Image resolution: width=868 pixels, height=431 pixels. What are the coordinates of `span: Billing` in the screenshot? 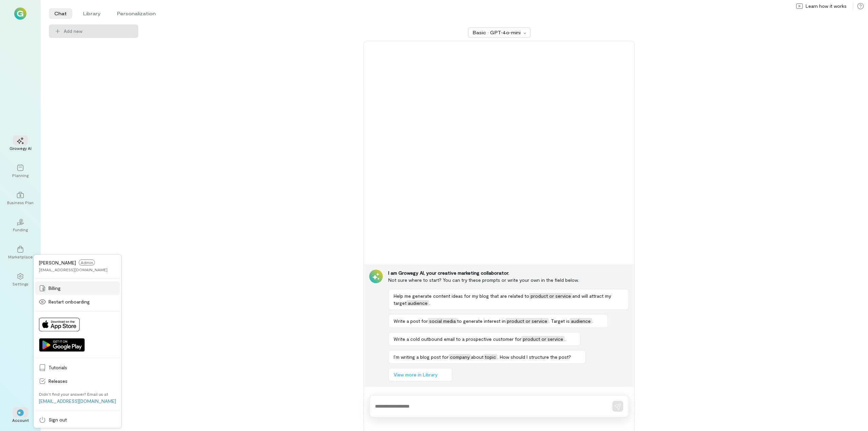 It's located at (82, 288).